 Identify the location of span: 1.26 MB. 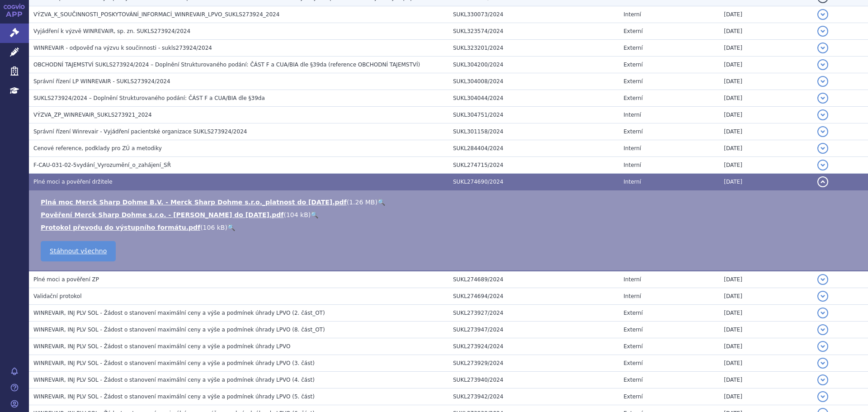
(362, 202).